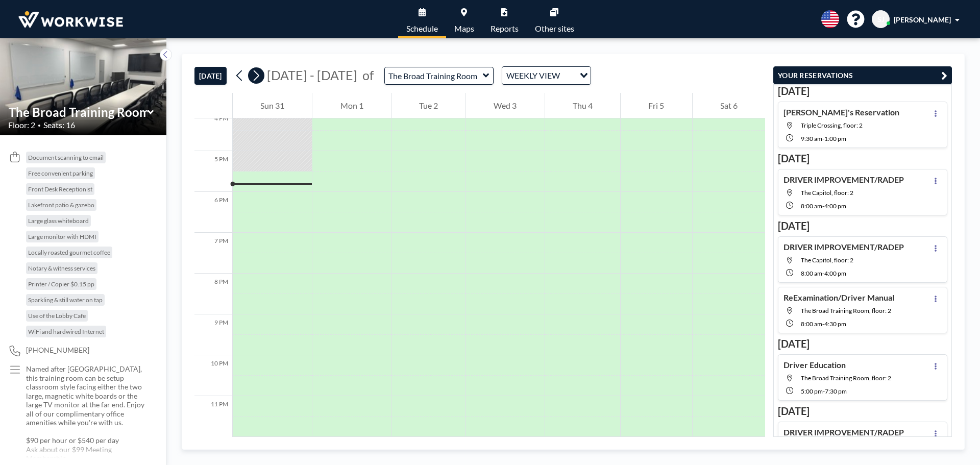 The height and width of the screenshot is (465, 980). What do you see at coordinates (213, 335) in the screenshot?
I see `div: 9 PM` at bounding box center [213, 335].